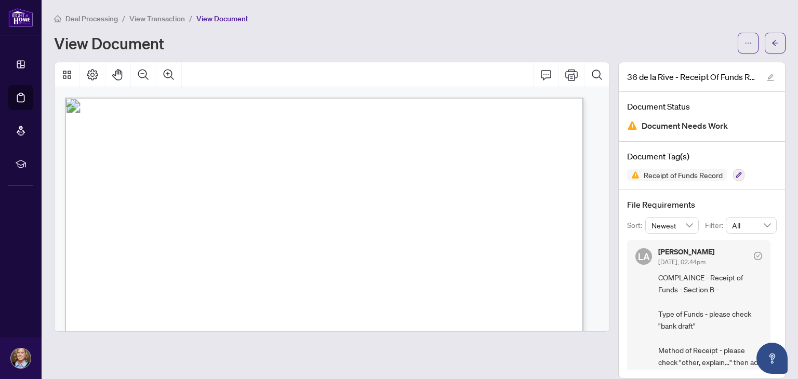  I want to click on h4: Document Status, so click(702, 107).